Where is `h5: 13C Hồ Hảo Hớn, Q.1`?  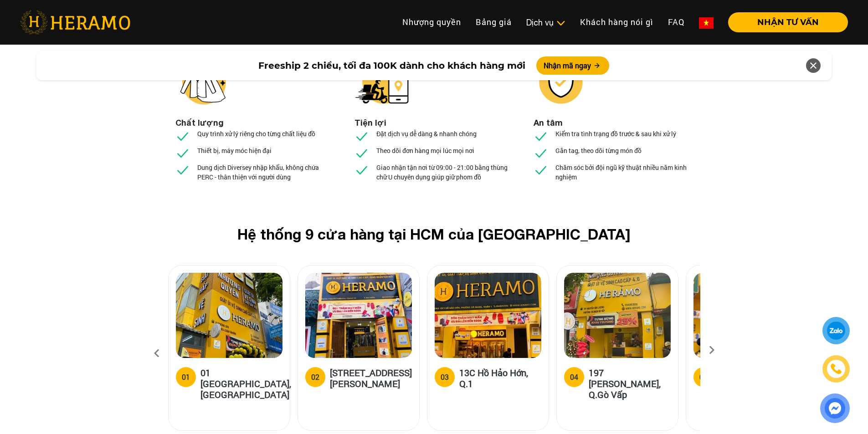 h5: 13C Hồ Hảo Hớn, Q.1 is located at coordinates (500, 378).